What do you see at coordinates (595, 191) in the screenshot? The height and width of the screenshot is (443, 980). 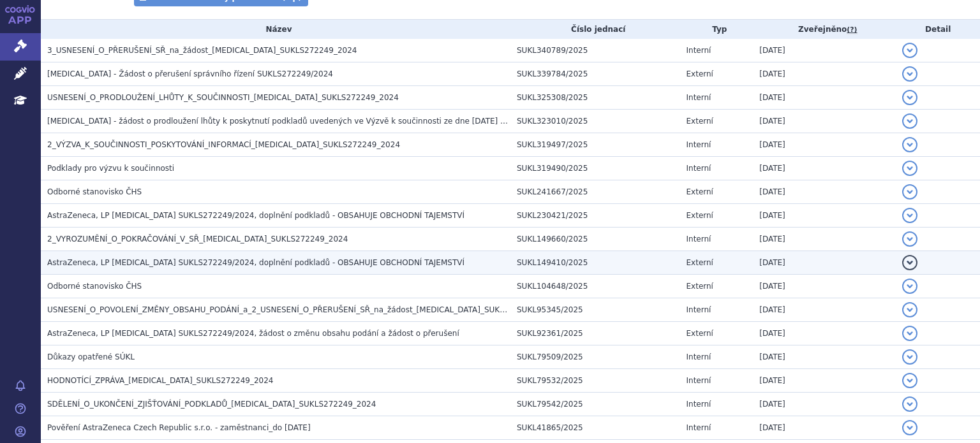 I see `td: SUKL241667/2025` at bounding box center [595, 191].